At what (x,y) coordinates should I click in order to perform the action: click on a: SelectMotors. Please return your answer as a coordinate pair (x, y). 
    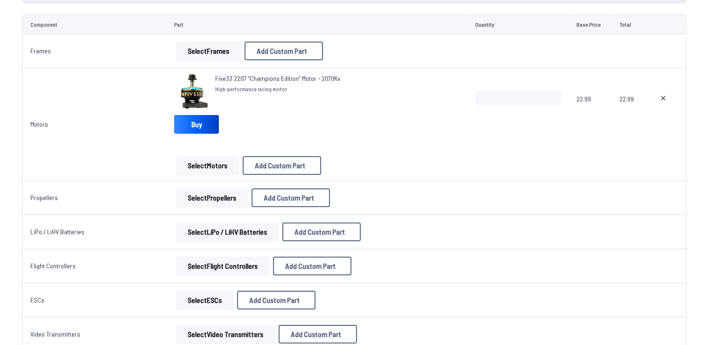
    Looking at the image, I should click on (207, 165).